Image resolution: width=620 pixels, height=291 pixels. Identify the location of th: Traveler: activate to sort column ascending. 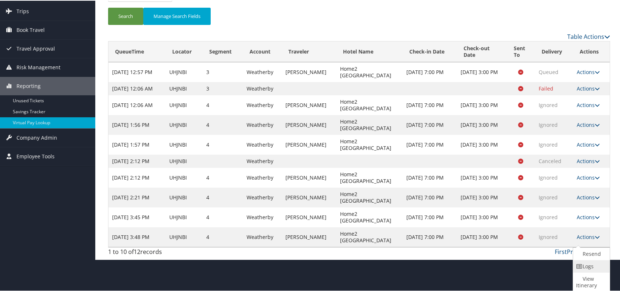
(309, 51).